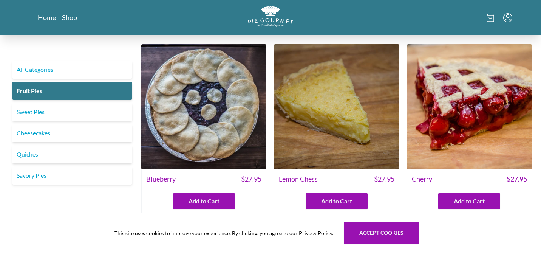 The height and width of the screenshot is (253, 541). What do you see at coordinates (47, 17) in the screenshot?
I see `a: Home` at bounding box center [47, 17].